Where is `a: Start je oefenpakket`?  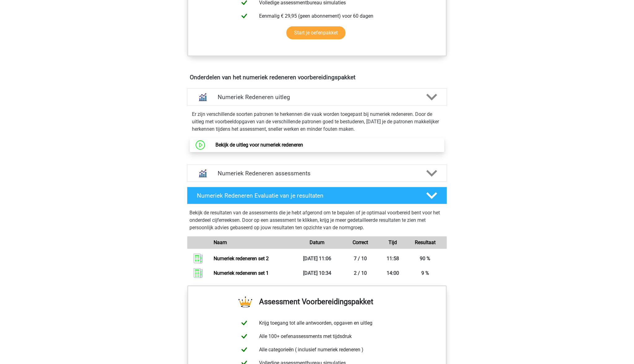 a: Start je oefenpakket is located at coordinates (316, 33).